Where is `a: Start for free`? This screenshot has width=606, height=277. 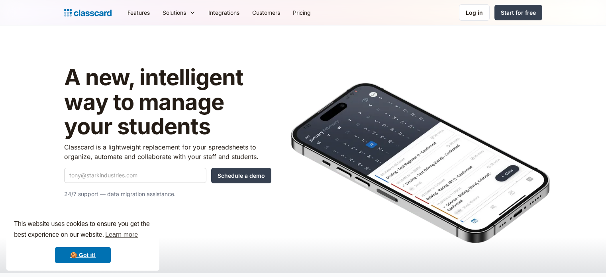 a: Start for free is located at coordinates (518, 12).